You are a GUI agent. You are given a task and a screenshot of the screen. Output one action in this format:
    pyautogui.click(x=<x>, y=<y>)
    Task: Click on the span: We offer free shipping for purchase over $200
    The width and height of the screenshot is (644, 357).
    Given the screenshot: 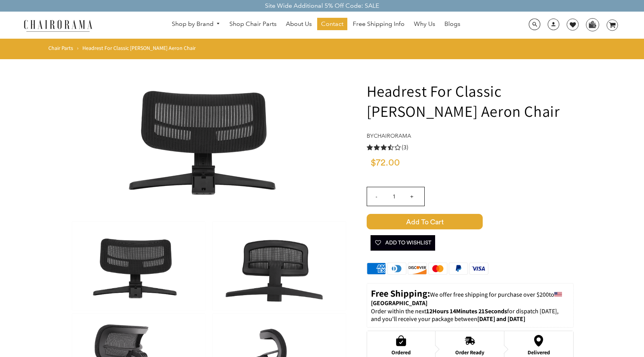 What is the action you would take?
    pyautogui.click(x=489, y=295)
    